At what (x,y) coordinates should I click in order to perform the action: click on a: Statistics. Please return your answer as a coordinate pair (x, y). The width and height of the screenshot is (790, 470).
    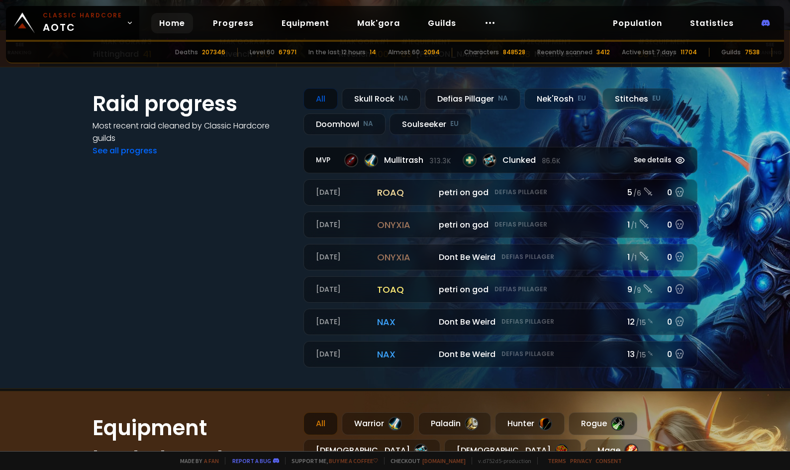
    Looking at the image, I should click on (712, 23).